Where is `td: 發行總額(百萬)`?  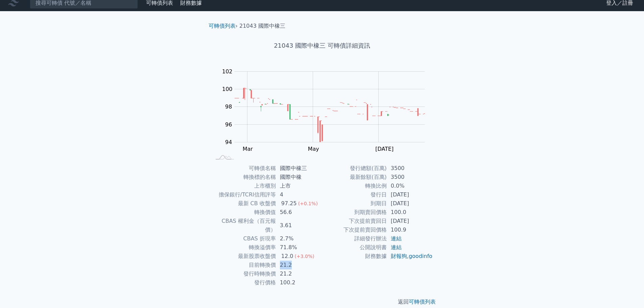
td: 發行總額(百萬) is located at coordinates (354, 169).